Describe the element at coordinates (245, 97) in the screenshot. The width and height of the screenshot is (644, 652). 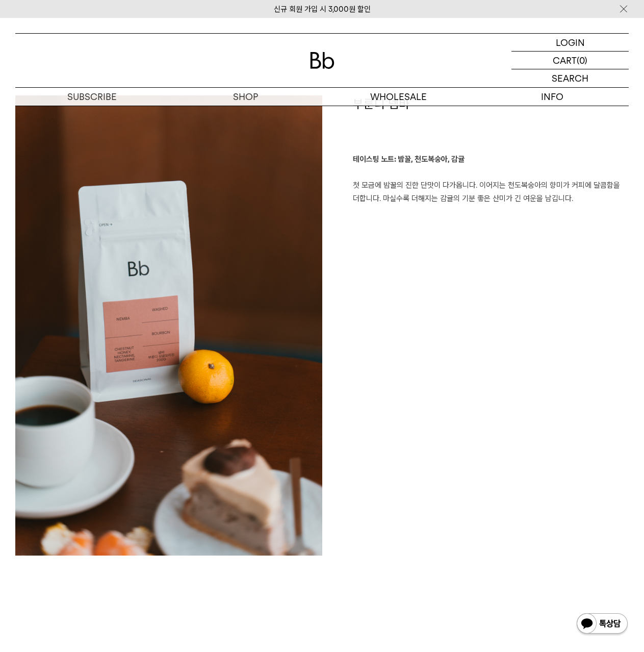
I see `p: SHOP` at that location.